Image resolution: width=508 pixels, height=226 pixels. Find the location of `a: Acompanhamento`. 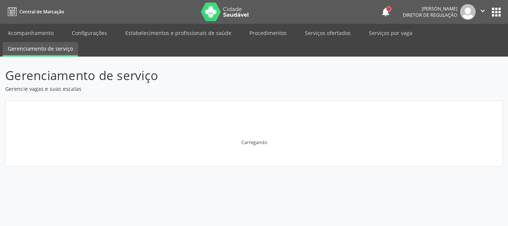

a: Acompanhamento is located at coordinates (30, 33).